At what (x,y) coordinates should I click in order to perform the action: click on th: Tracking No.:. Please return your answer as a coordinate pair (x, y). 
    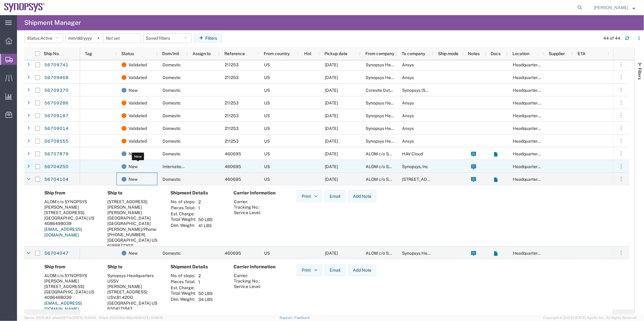
    Looking at the image, I should click on (247, 281).